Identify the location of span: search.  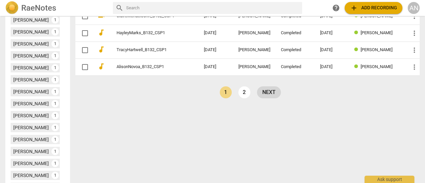
(120, 8).